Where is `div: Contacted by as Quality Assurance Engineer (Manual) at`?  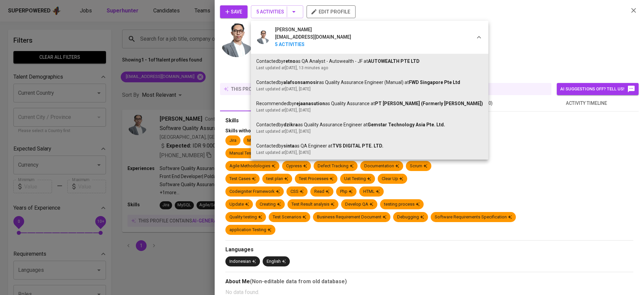 div: Contacted by as Quality Assurance Engineer (Manual) at is located at coordinates (370, 82).